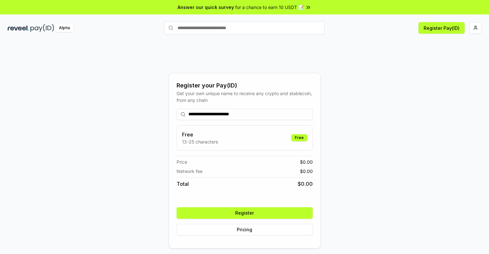  Describe the element at coordinates (183, 184) in the screenshot. I see `span: Total` at that location.